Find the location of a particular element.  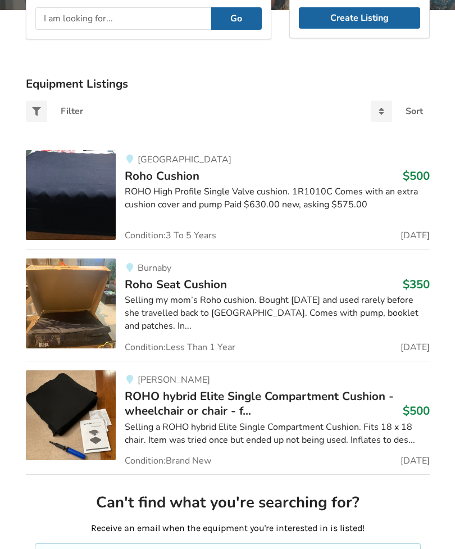

span: Condition: Less Than 1 Year is located at coordinates (180, 348).